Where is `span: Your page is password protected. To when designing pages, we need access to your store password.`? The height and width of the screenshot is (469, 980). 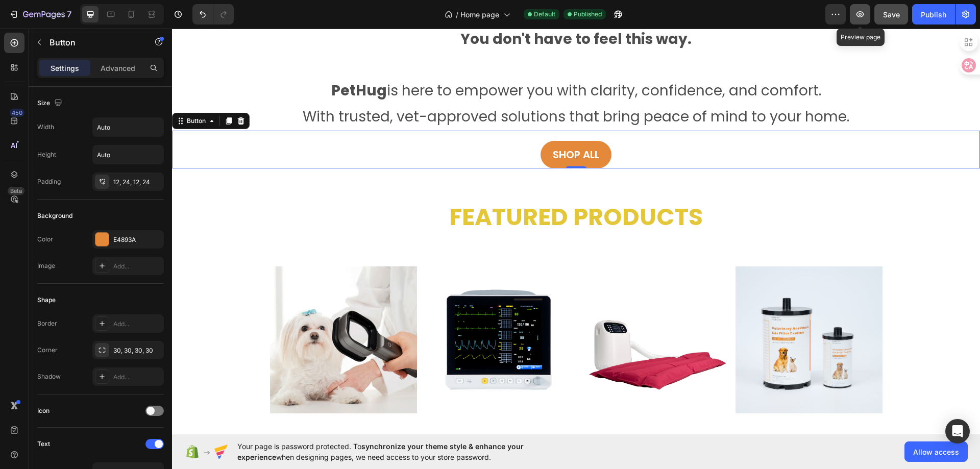 span: Your page is password protected. To when designing pages, we need access to your store password. is located at coordinates (400, 452).